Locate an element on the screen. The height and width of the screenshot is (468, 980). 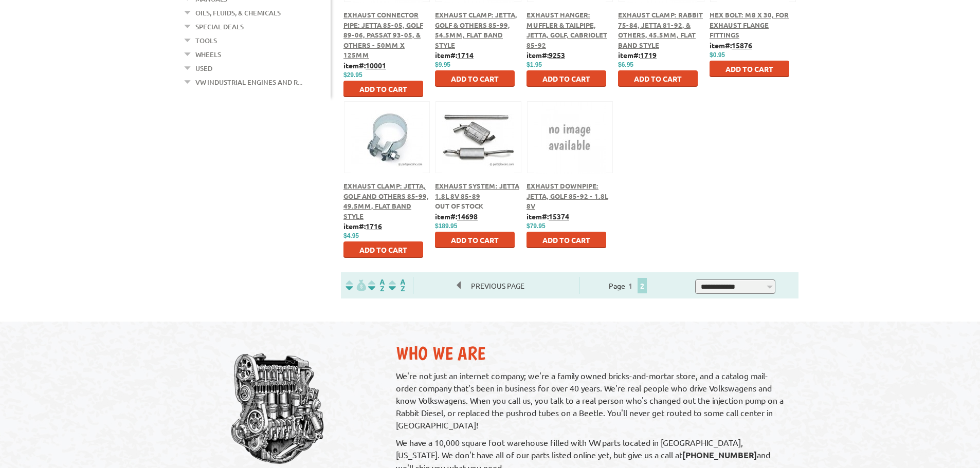
a: Previous Page is located at coordinates (496, 286).